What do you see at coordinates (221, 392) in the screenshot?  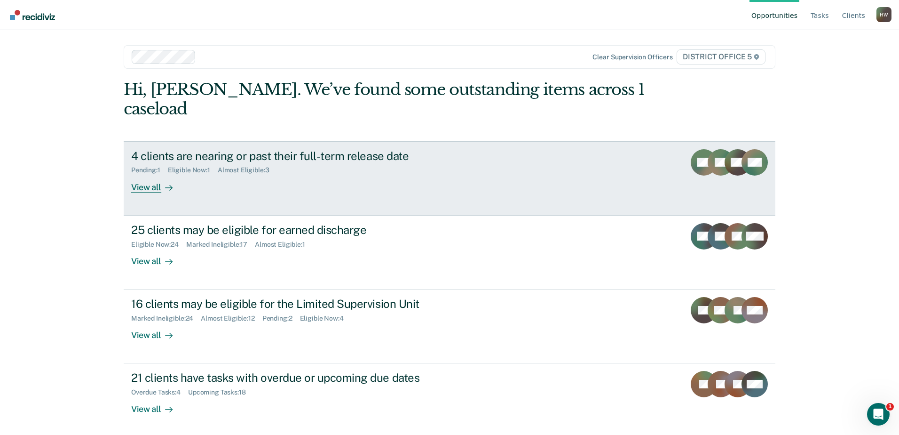 I see `div: Upcoming Tasks : 18` at bounding box center [221, 392].